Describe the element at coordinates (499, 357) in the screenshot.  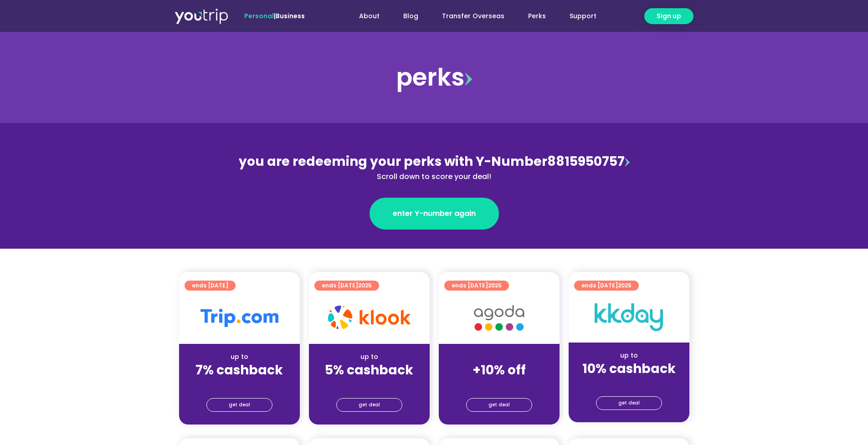
I see `span: up to` at that location.